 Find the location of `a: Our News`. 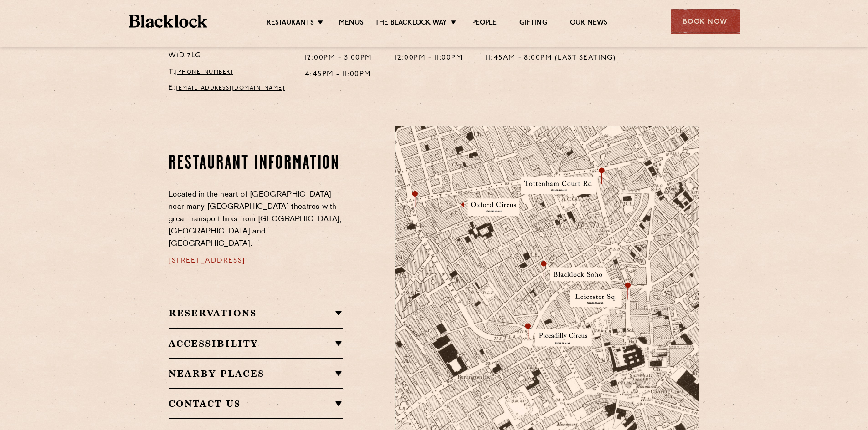

a: Our News is located at coordinates (589, 24).